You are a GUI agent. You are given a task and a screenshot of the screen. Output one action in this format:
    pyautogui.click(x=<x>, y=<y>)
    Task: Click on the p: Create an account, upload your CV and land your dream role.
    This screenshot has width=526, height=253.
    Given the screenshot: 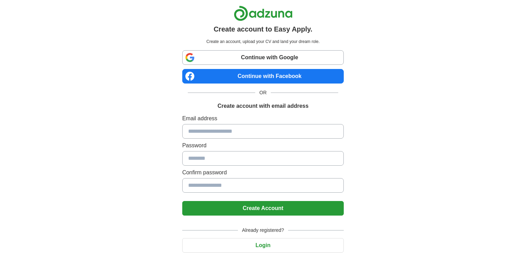 What is the action you would take?
    pyautogui.click(x=263, y=42)
    